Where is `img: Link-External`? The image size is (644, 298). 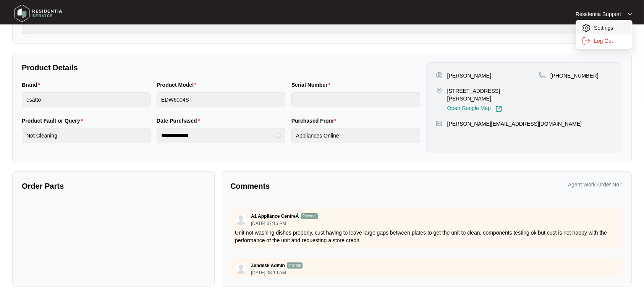 img: Link-External is located at coordinates (499, 109).